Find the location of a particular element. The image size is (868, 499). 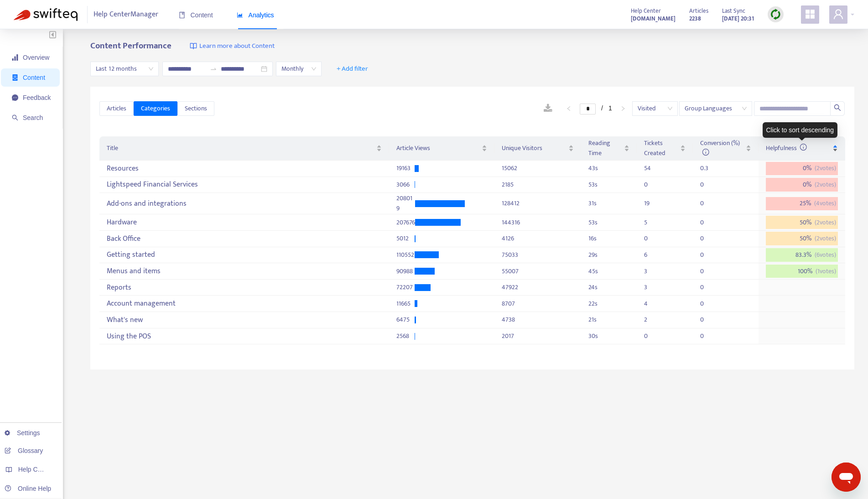

div: 25 % is located at coordinates (802, 204).